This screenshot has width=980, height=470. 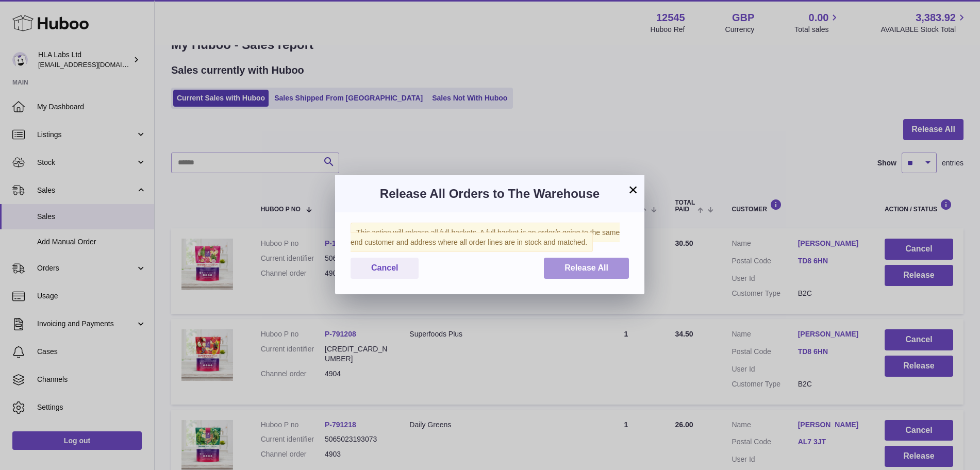 I want to click on h3: Release All Orders to The Warehouse, so click(x=490, y=194).